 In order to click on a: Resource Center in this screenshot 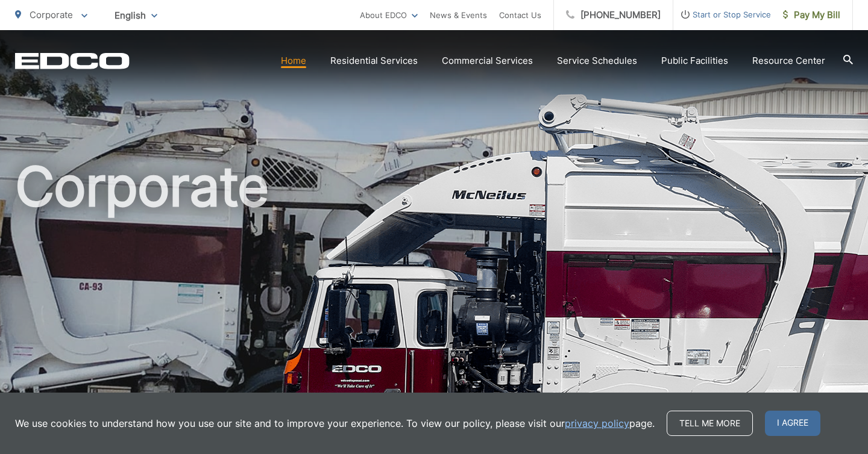, I will do `click(789, 61)`.